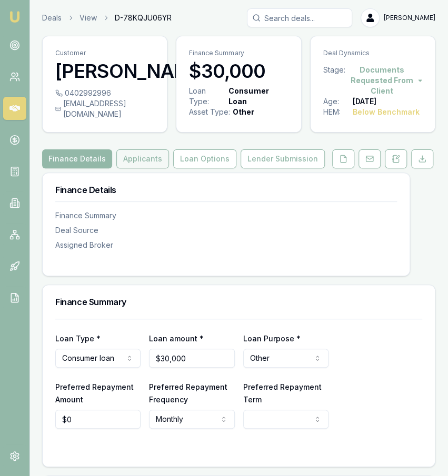 The width and height of the screenshot is (448, 476). What do you see at coordinates (176, 338) in the screenshot?
I see `label: Loan amount *` at bounding box center [176, 338].